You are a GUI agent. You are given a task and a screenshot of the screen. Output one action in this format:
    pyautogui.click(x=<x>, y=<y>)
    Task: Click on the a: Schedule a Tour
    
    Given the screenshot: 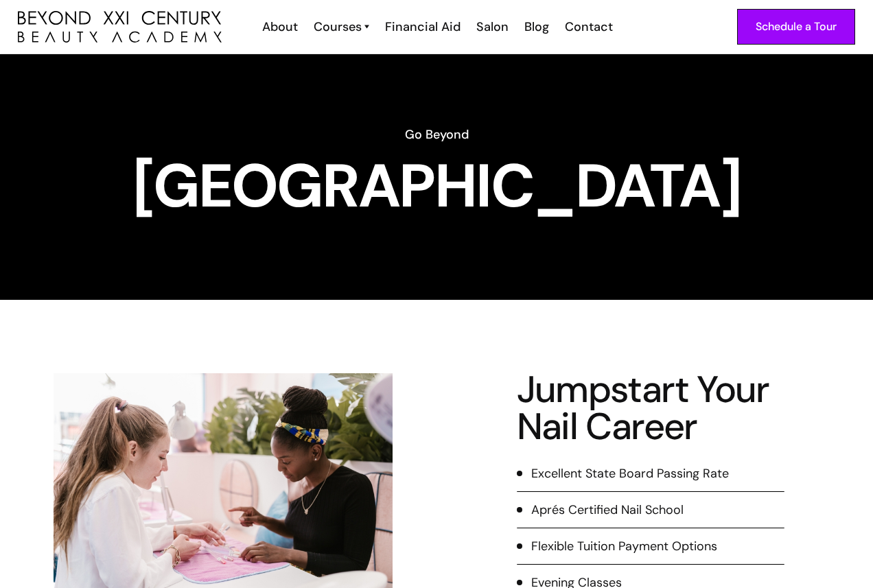 What is the action you would take?
    pyautogui.click(x=796, y=27)
    